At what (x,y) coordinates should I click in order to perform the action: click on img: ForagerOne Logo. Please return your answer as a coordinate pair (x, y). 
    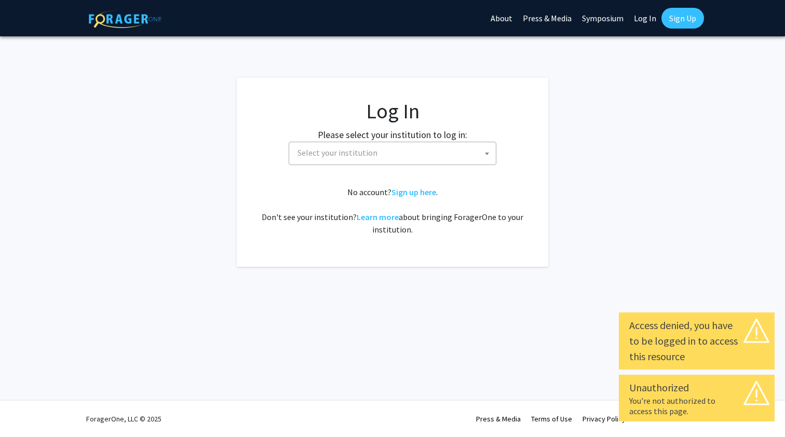
    Looking at the image, I should click on (125, 19).